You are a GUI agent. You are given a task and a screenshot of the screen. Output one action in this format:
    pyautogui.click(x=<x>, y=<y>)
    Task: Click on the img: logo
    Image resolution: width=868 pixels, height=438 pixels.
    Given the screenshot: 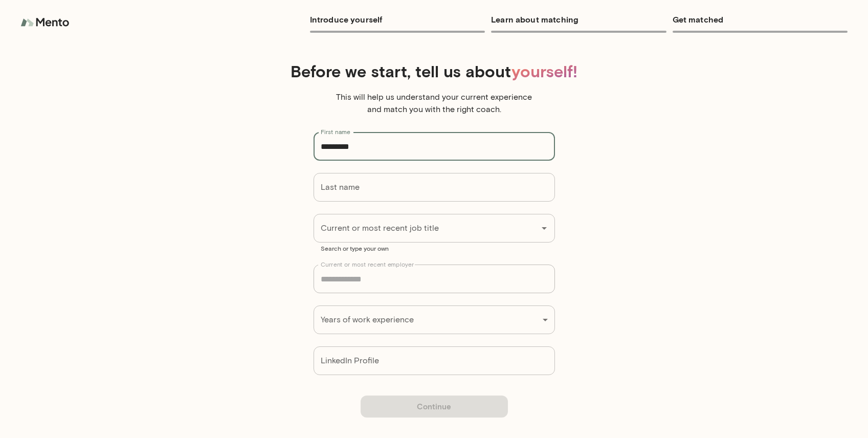 What is the action you would take?
    pyautogui.click(x=46, y=23)
    